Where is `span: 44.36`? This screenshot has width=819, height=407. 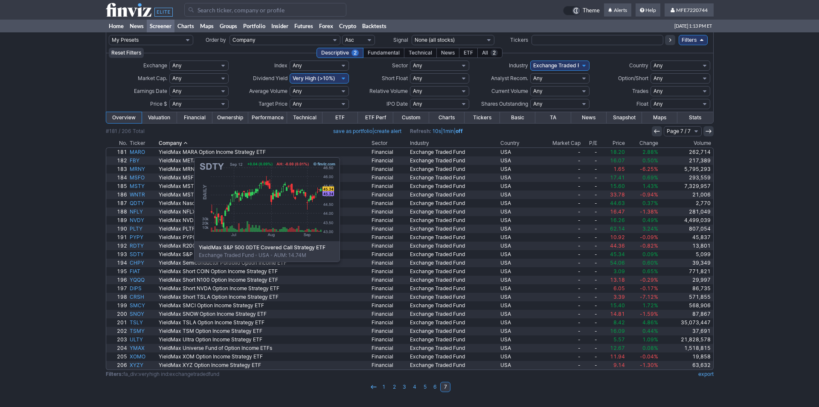
span: 44.36 is located at coordinates (617, 246).